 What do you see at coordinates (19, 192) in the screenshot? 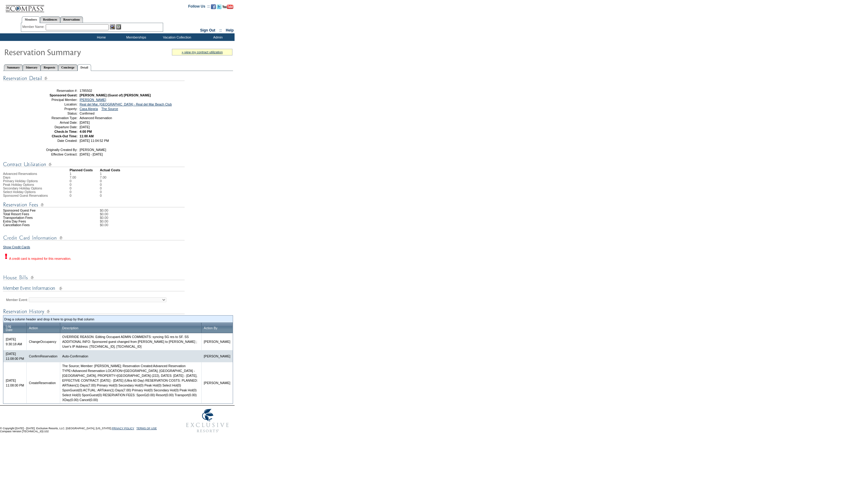
I see `span: Select Holiday Options` at bounding box center [19, 192].